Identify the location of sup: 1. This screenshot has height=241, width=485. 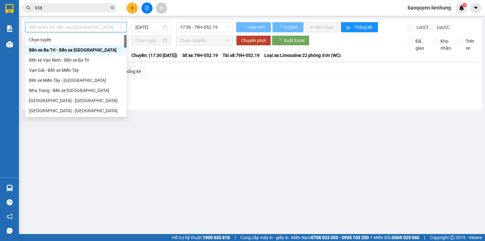
(465, 5).